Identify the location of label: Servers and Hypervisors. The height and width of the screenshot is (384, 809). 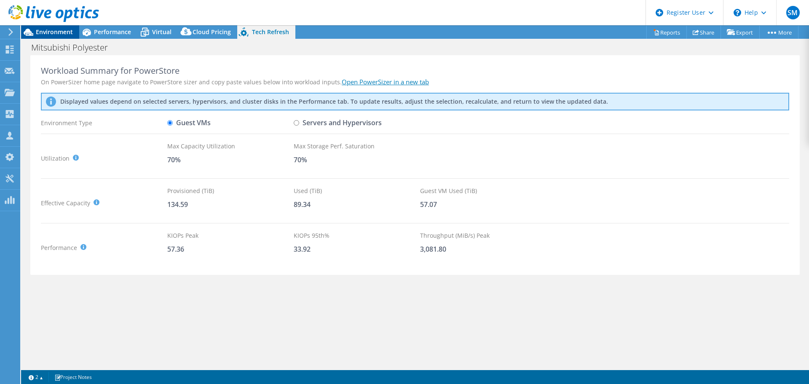
(338, 123).